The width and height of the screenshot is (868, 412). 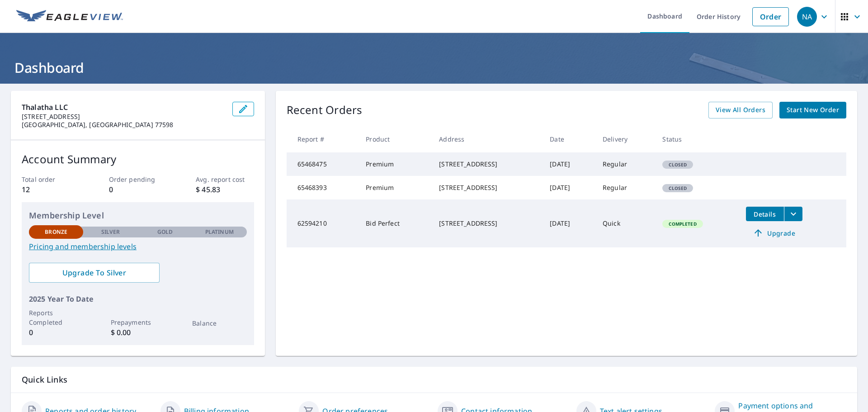 What do you see at coordinates (225, 189) in the screenshot?
I see `p: $ 45.83` at bounding box center [225, 189].